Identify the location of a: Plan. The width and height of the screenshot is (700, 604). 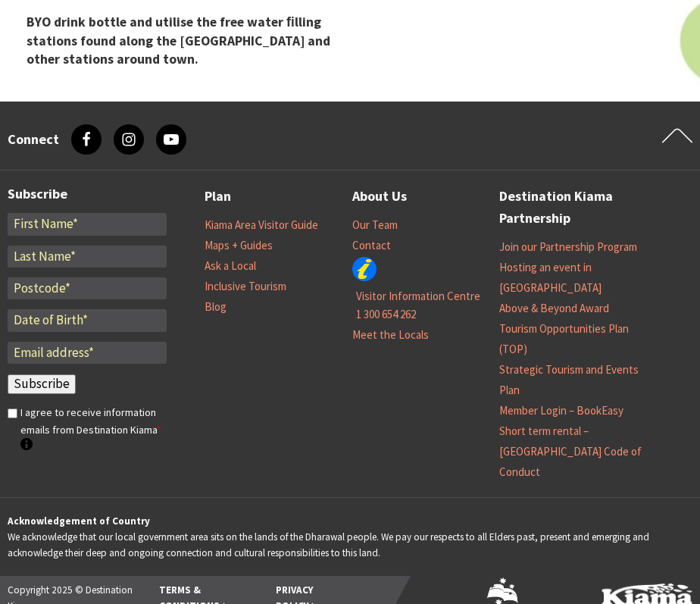
(218, 197).